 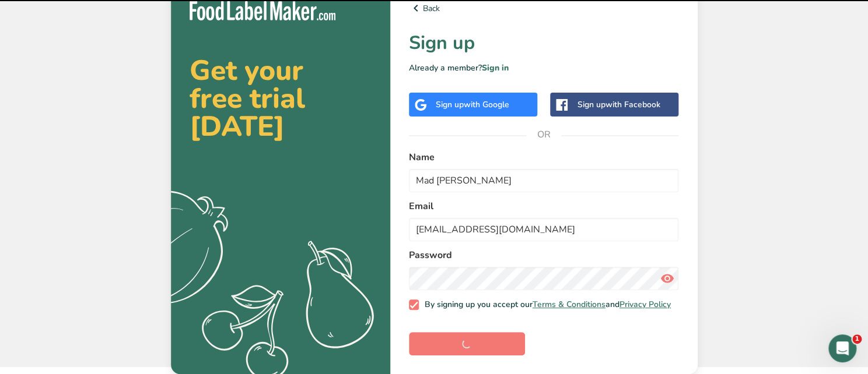 What do you see at coordinates (544, 181) in the screenshot?
I see `input: John Doe` at bounding box center [544, 181].